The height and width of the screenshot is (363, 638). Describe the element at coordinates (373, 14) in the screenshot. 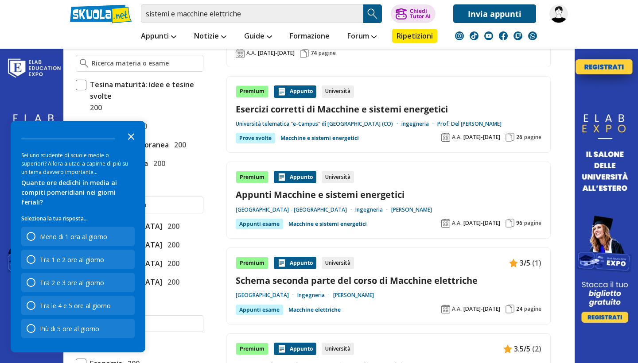

I see `img: Cerca appunti, riassunti o versioni` at that location.